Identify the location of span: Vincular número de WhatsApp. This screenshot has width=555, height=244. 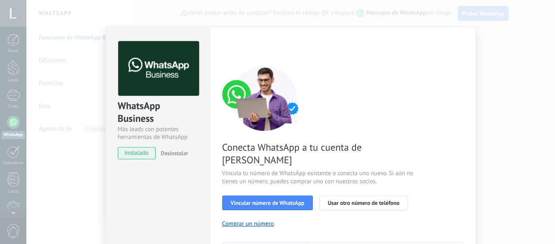
(268, 202).